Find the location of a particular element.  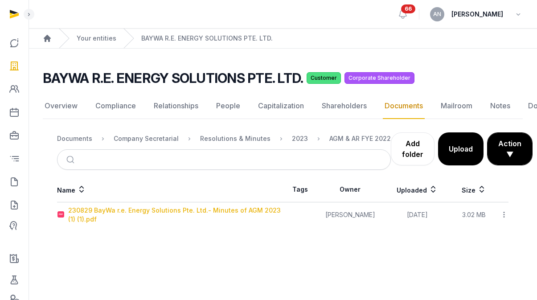

div: Documents is located at coordinates (74, 139).